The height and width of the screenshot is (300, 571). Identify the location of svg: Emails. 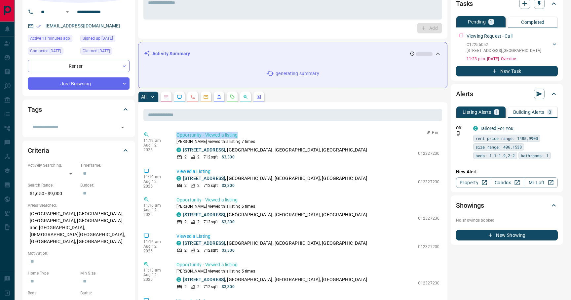
(206, 97).